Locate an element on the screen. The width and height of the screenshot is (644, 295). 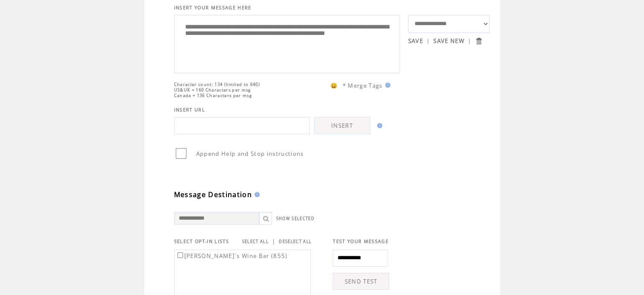
a: INSERT is located at coordinates (342, 126).